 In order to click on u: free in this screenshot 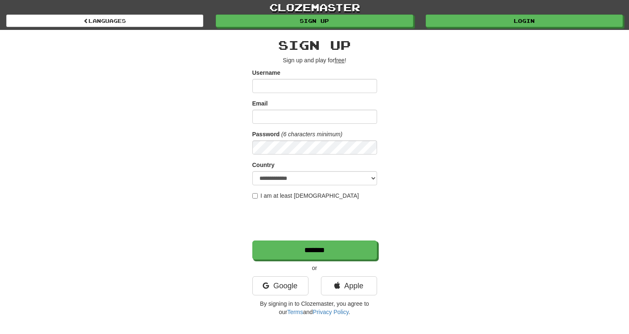, I will do `click(340, 60)`.